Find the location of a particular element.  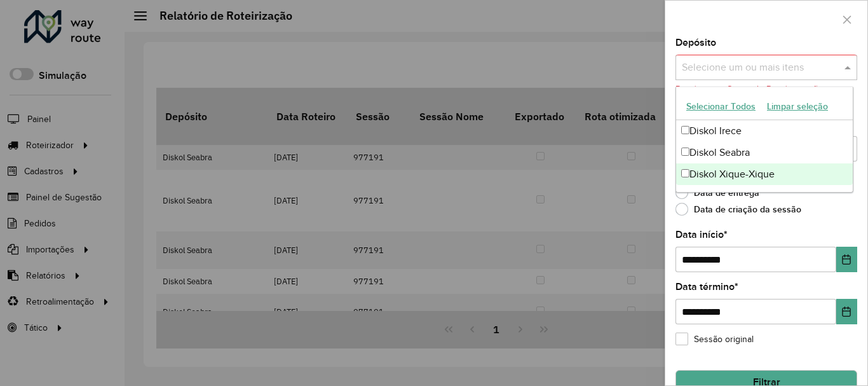

label: Data de entrega is located at coordinates (718, 193).